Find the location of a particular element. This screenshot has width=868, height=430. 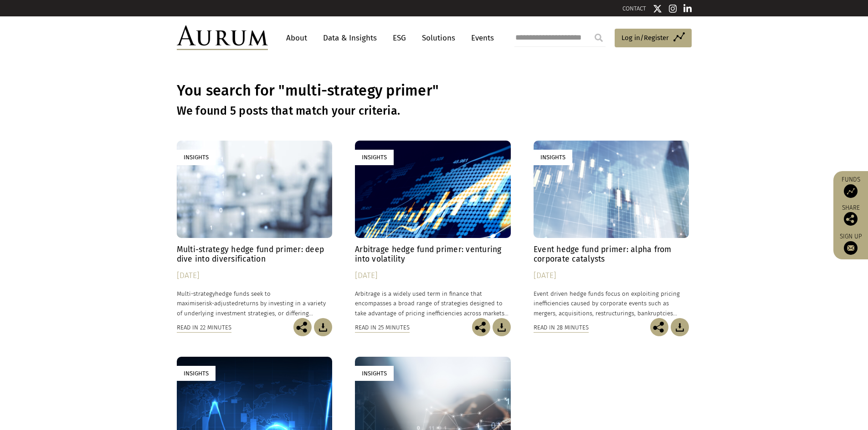

h3: We found 5 posts that match your criteria. is located at coordinates (434, 111).